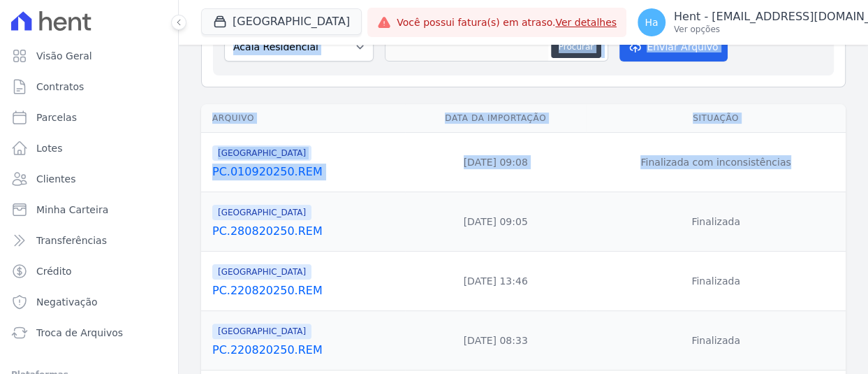 The image size is (868, 374). I want to click on span: Contratos, so click(60, 87).